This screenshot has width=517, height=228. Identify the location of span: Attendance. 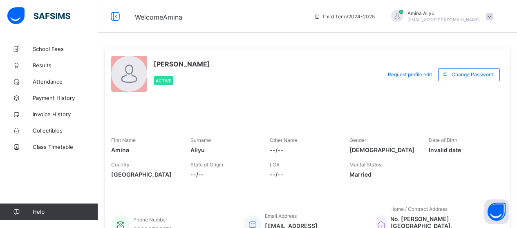
(65, 82).